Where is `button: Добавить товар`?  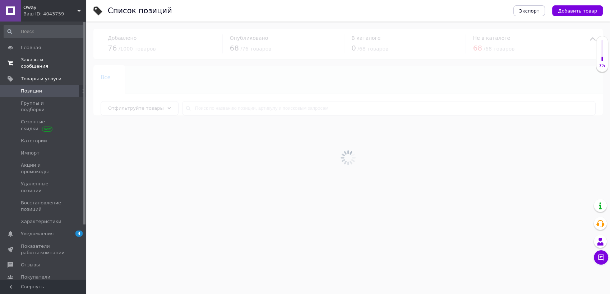 button: Добавить товар is located at coordinates (577, 11).